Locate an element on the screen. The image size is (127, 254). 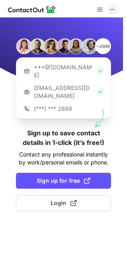
h1: Sign up to save contact details in 1-click (it’s free!) is located at coordinates (63, 138).